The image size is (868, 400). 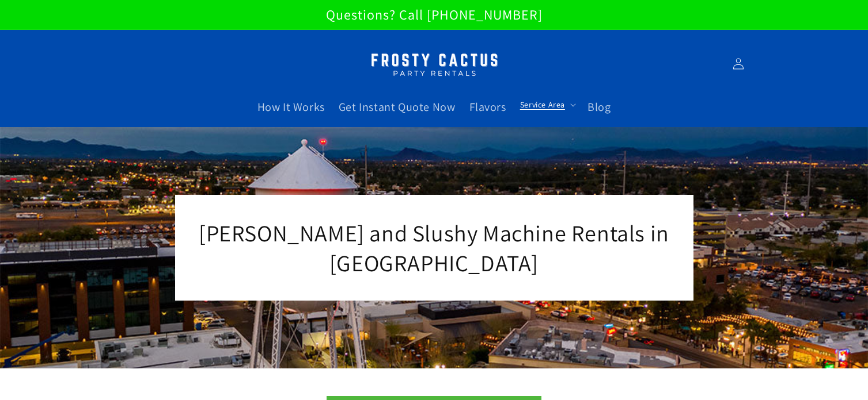 I want to click on span: Blog, so click(x=599, y=107).